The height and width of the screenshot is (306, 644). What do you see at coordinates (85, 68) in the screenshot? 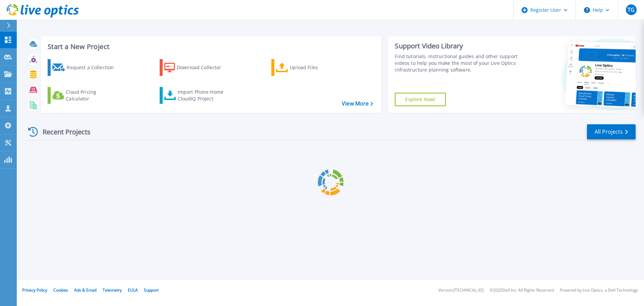
I see `a: Request a Collection` at bounding box center [85, 68].